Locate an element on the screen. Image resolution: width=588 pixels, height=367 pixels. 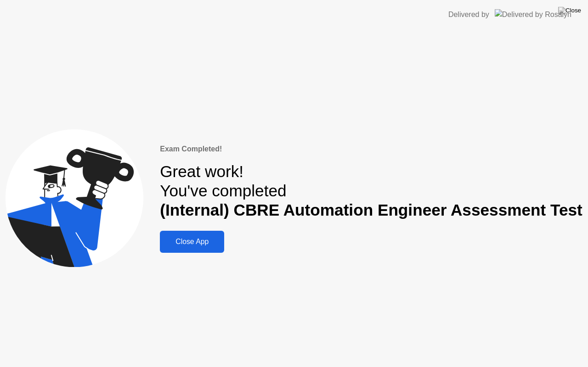
div: Close App is located at coordinates (192, 242).